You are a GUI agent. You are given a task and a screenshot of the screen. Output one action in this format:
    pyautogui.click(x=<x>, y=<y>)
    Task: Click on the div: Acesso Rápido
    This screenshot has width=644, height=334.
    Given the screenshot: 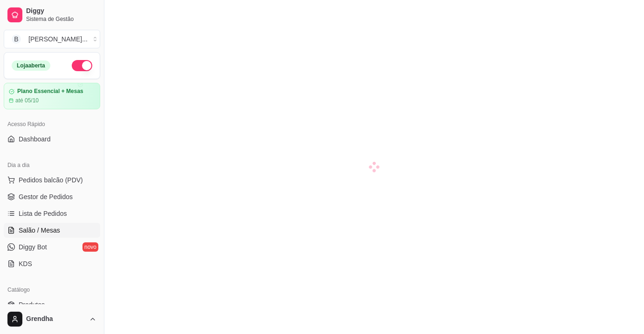 What is the action you would take?
    pyautogui.click(x=52, y=124)
    